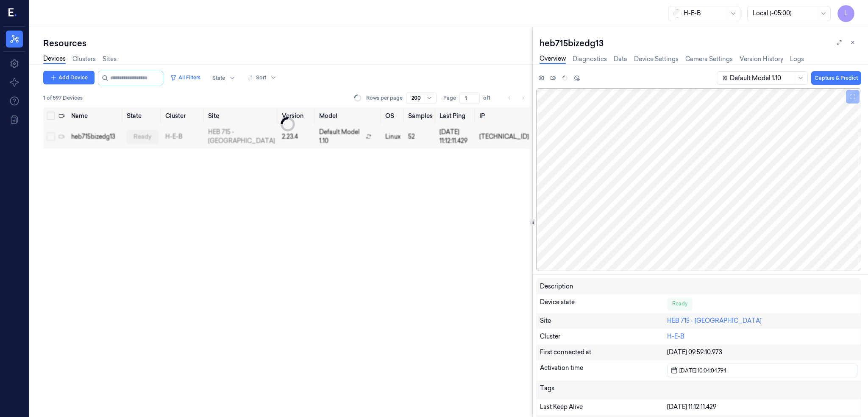 The image size is (868, 417). I want to click on button: All Filters, so click(185, 77).